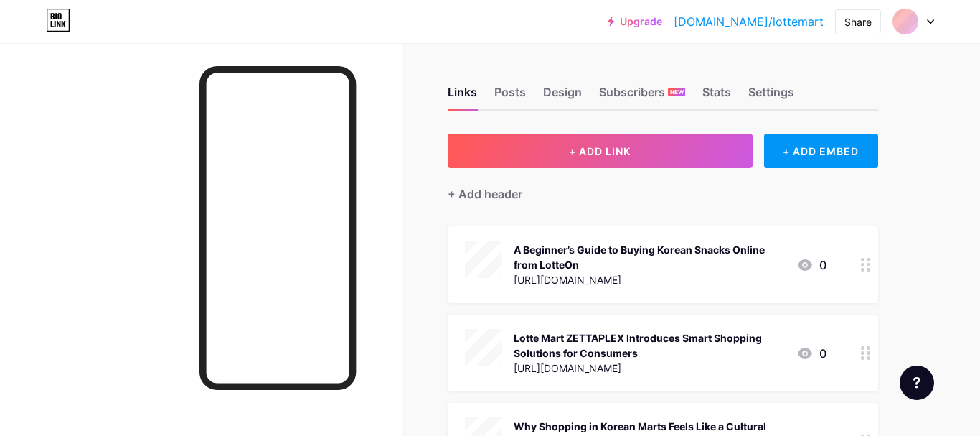 This screenshot has width=980, height=436. I want to click on div: + Add header, so click(485, 194).